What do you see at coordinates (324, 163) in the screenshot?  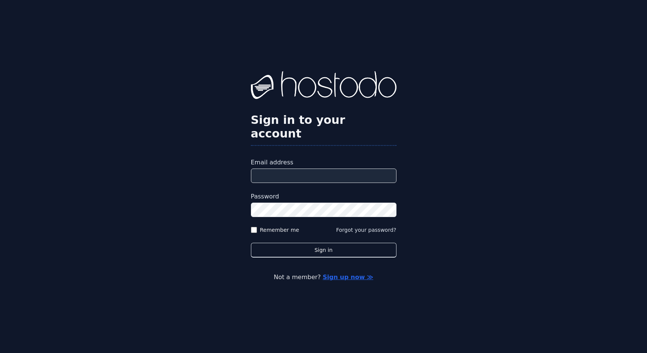 I see `label: Email address` at bounding box center [324, 163].